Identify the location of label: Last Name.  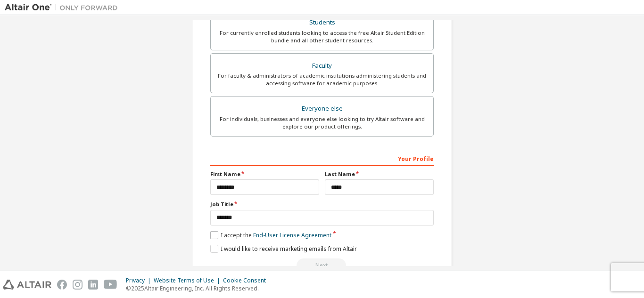
(379, 174).